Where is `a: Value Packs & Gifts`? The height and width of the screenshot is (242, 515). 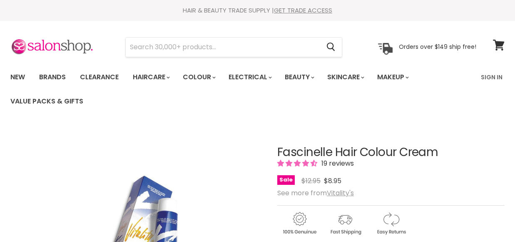 a: Value Packs & Gifts is located at coordinates (47, 101).